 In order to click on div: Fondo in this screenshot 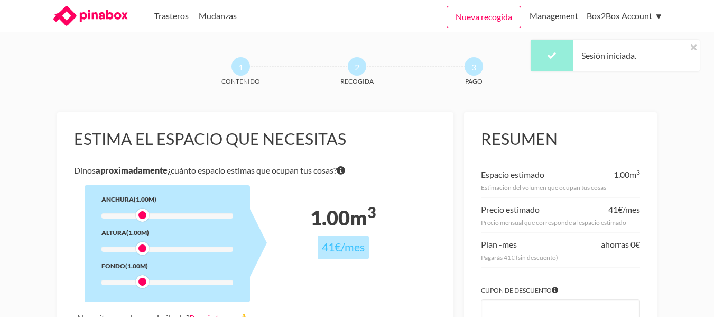, I will do `click(167, 265)`.